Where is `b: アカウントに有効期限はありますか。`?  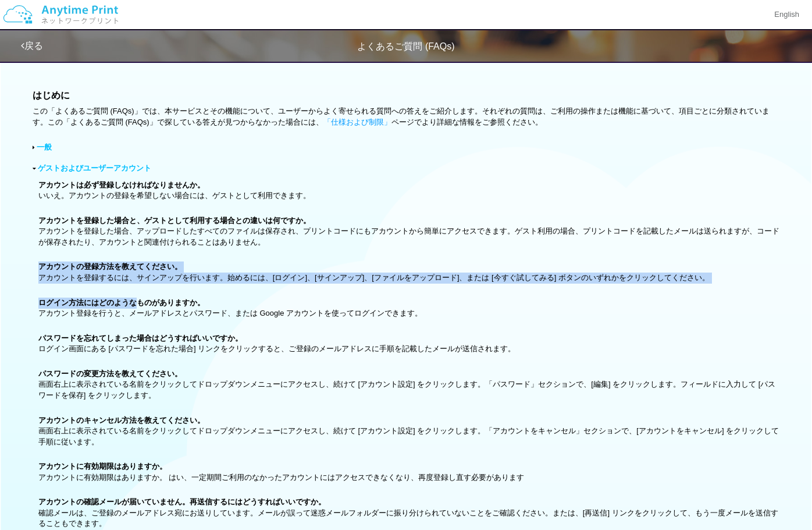
b: アカウントに有効期限はありますか。 is located at coordinates (102, 466).